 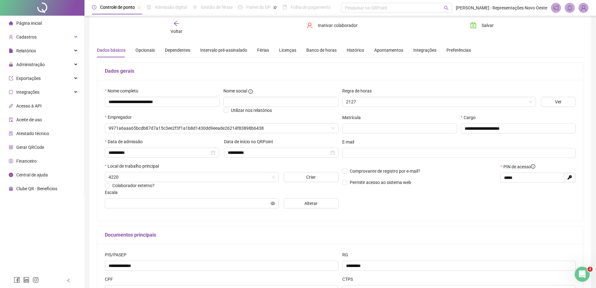 What do you see at coordinates (177, 31) in the screenshot?
I see `span: Voltar` at bounding box center [177, 31].